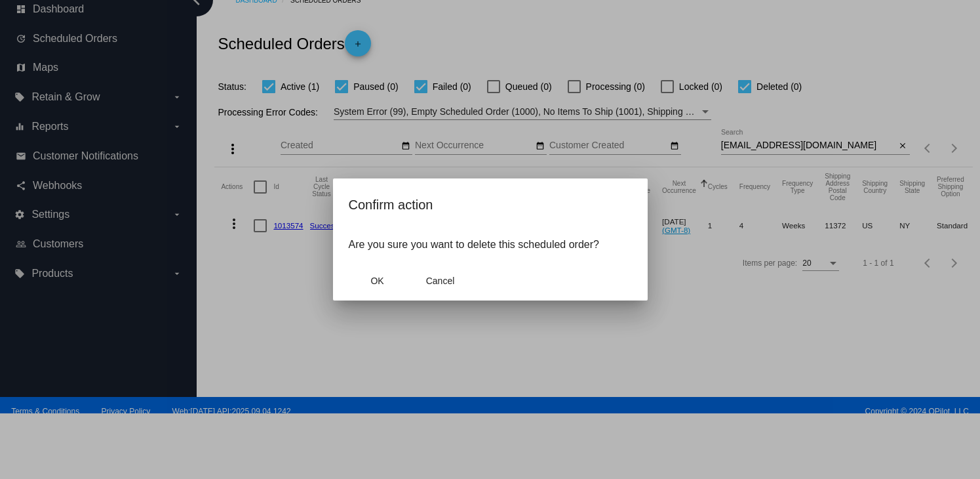  Describe the element at coordinates (490, 244) in the screenshot. I see `p: Are you sure you want to delete this scheduled order?` at that location.